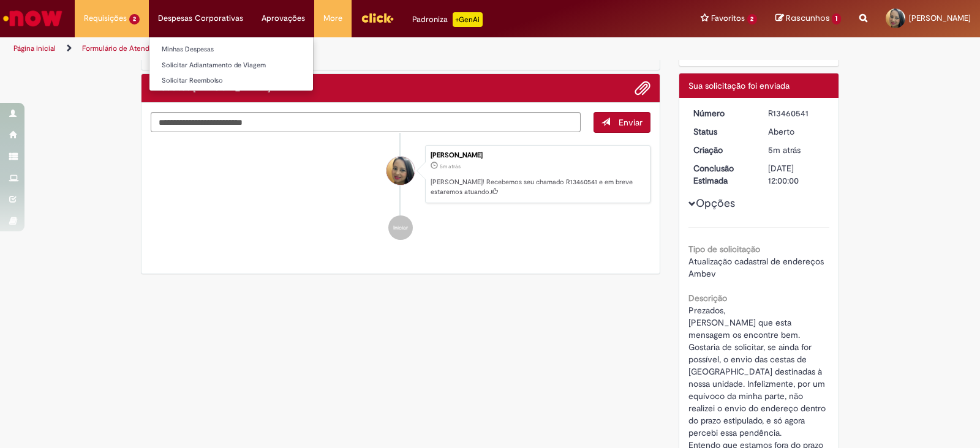  What do you see at coordinates (721, 150) in the screenshot?
I see `dt: Criação` at bounding box center [721, 150].